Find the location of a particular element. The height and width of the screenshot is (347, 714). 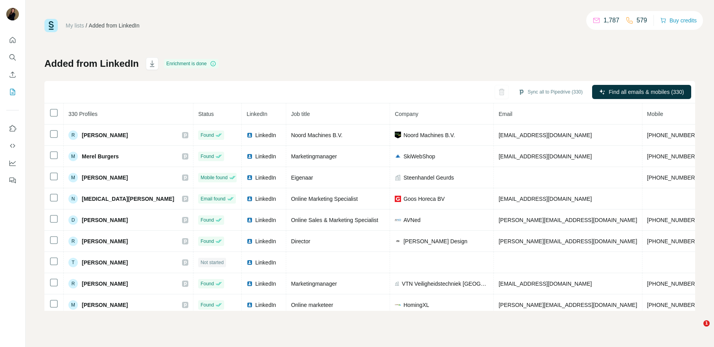

span: HomingXL is located at coordinates (416, 305).